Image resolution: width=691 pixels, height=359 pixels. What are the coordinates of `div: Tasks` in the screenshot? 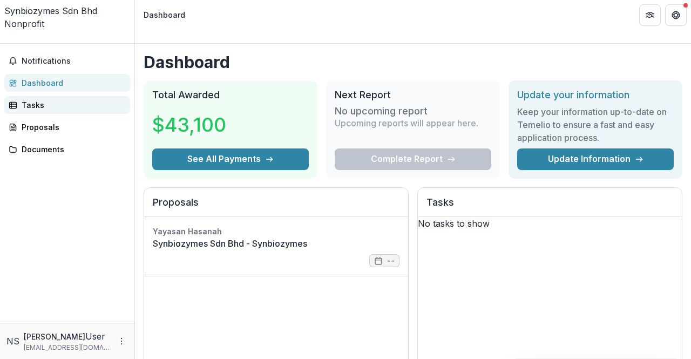 It's located at (71, 118).